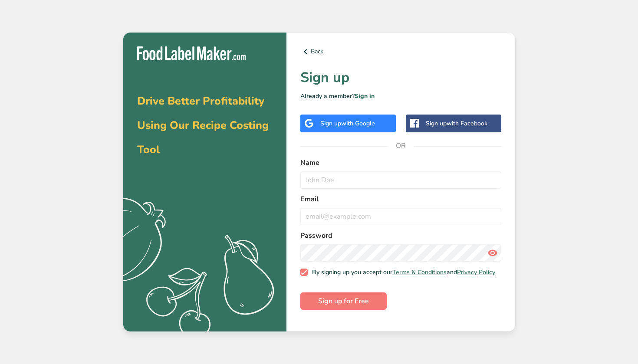 Image resolution: width=638 pixels, height=364 pixels. What do you see at coordinates (401, 180) in the screenshot?
I see `input: John Doe` at bounding box center [401, 180].